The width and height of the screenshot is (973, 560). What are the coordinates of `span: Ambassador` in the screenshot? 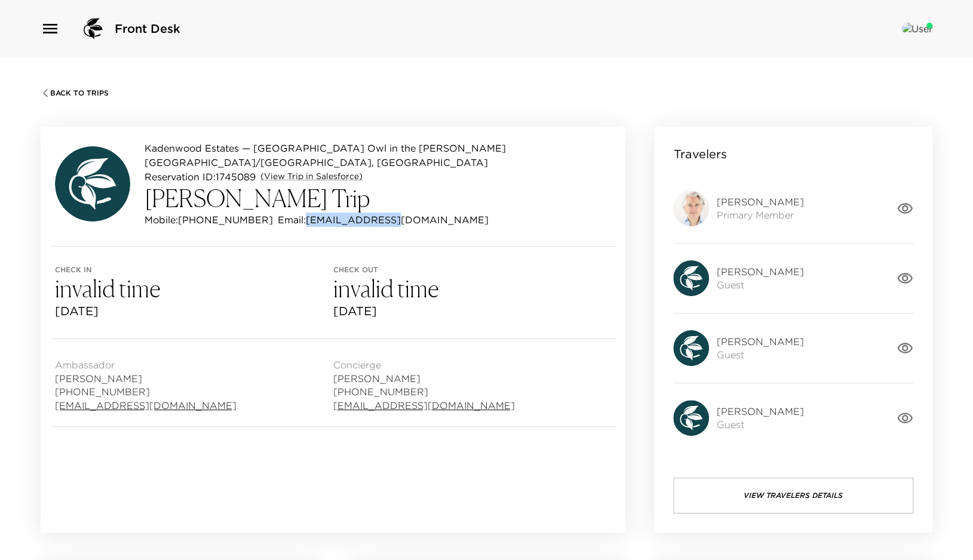 It's located at (145, 365).